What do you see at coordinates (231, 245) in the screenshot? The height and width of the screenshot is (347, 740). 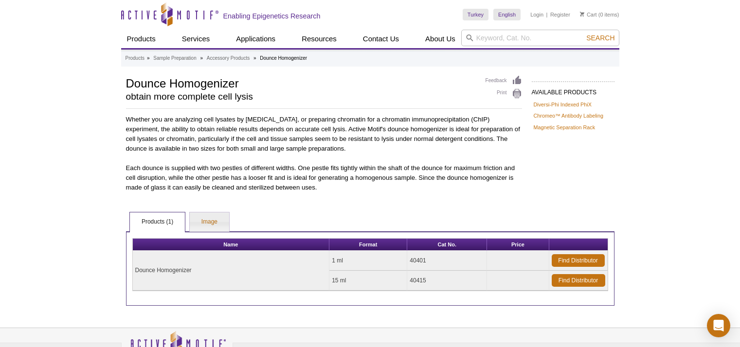 I see `th: Name` at bounding box center [231, 245].